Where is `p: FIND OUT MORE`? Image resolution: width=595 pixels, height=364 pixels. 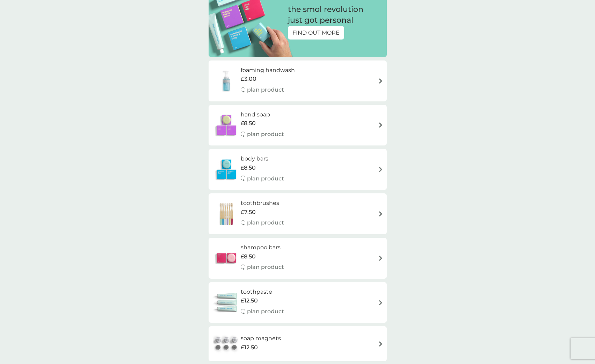
p: FIND OUT MORE is located at coordinates (316, 33).